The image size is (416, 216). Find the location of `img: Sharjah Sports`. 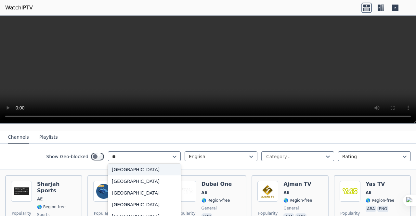

img: Sharjah Sports is located at coordinates (21, 191).